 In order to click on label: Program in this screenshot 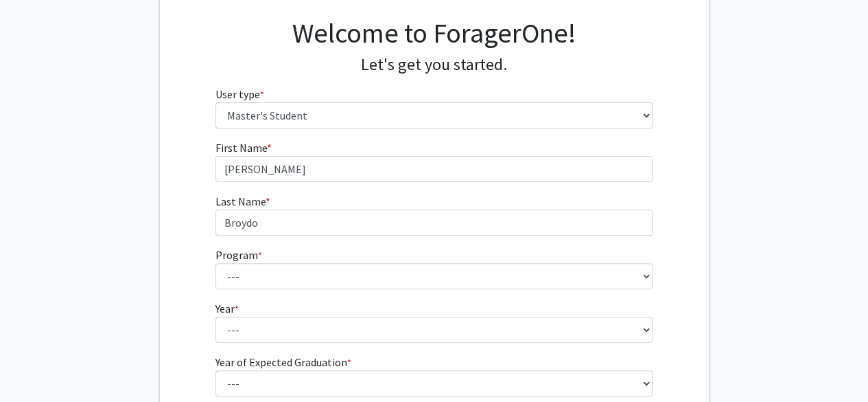, I will do `click(239, 255)`.